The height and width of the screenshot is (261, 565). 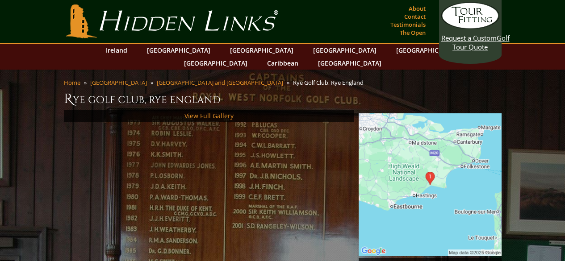 I want to click on span: Request a Custom, so click(x=469, y=38).